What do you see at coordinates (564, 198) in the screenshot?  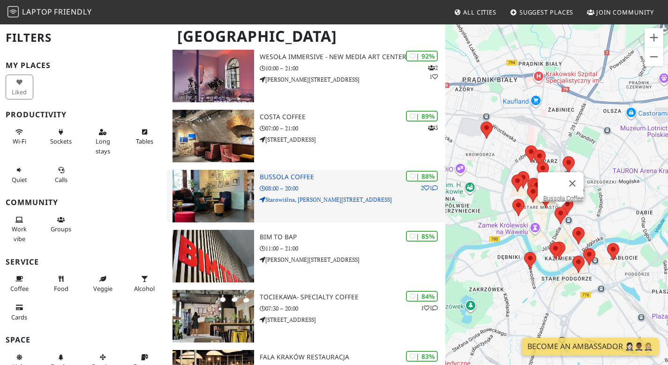 I see `a: Bussola Coffee` at bounding box center [564, 198].